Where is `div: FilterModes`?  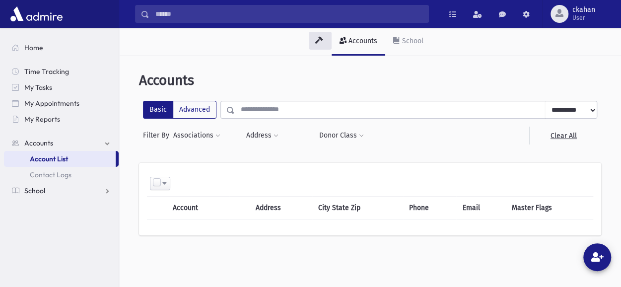
div: FilterModes is located at coordinates (180, 110).